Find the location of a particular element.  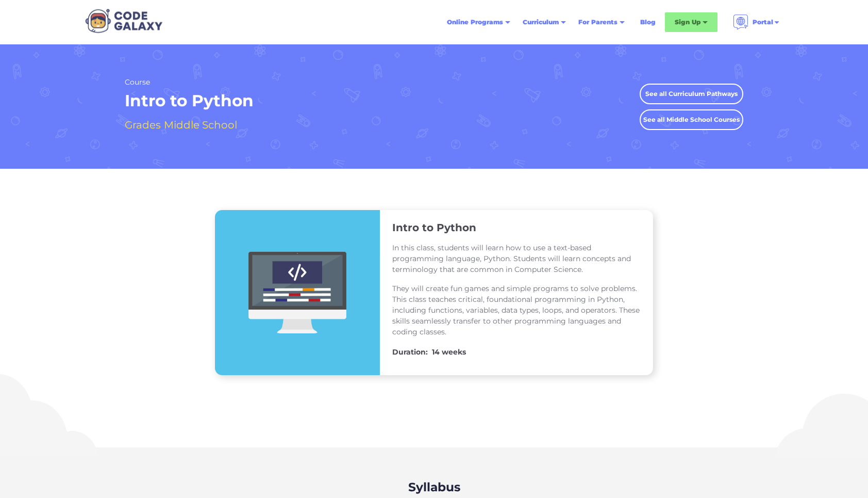

h2: Syllabus is located at coordinates (434, 487).